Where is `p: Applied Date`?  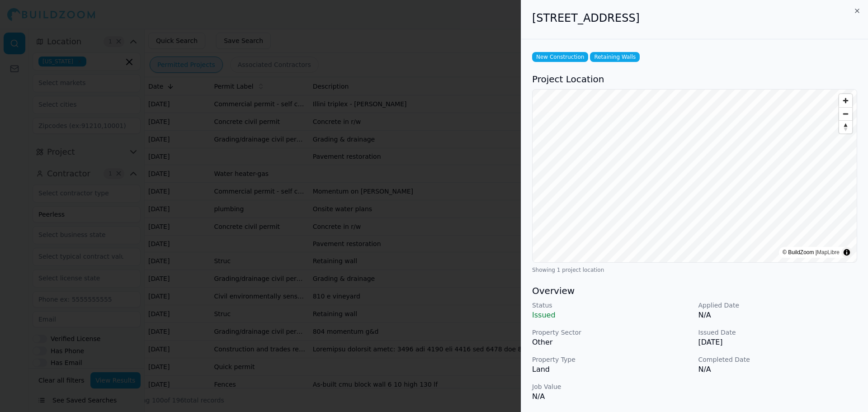 p: Applied Date is located at coordinates (779, 305).